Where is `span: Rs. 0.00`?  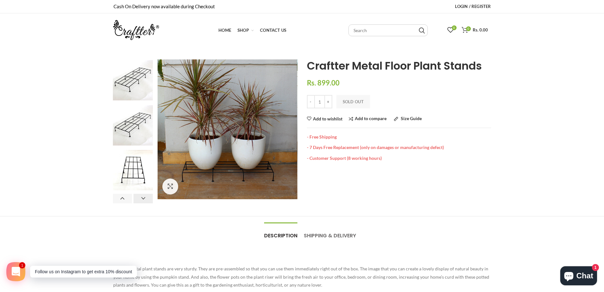
span: Rs. 0.00 is located at coordinates (481, 30).